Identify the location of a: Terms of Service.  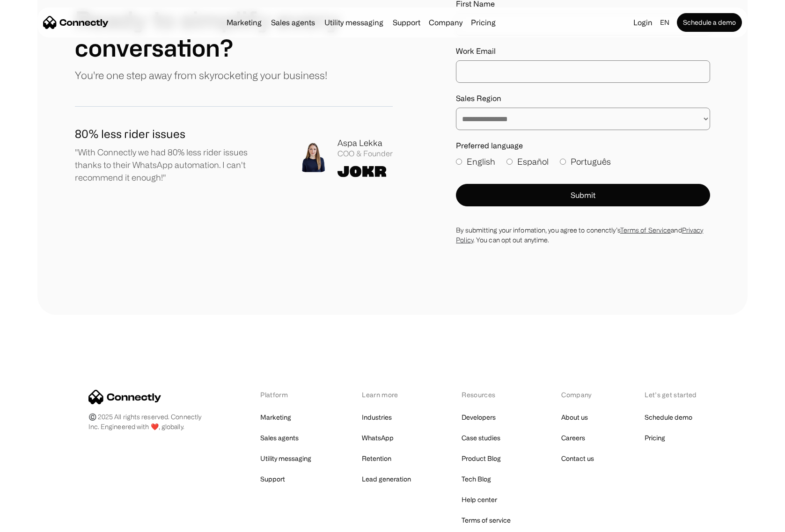
(646, 230).